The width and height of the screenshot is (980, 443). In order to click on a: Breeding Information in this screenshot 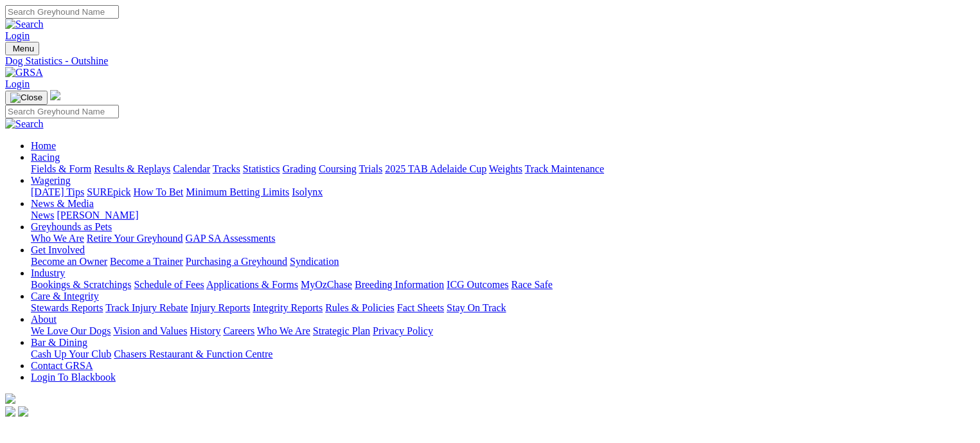, I will do `click(399, 284)`.